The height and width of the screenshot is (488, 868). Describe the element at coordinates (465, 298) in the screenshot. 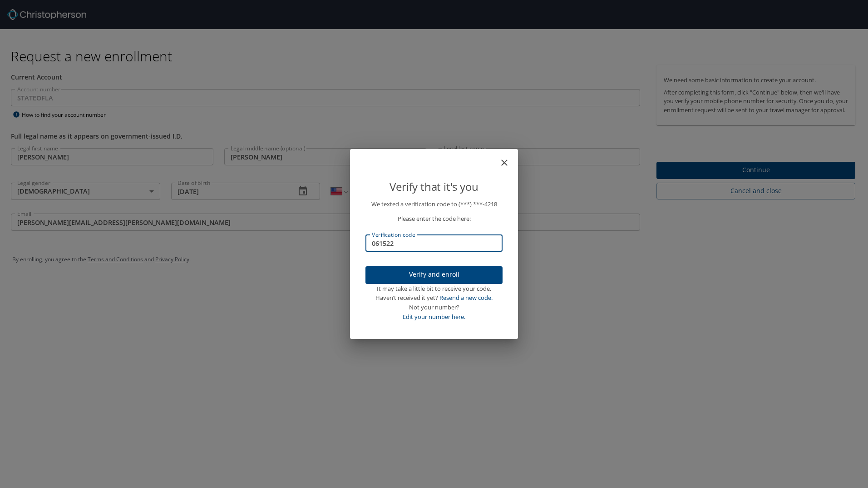

I see `a: Resend a new code.` at that location.